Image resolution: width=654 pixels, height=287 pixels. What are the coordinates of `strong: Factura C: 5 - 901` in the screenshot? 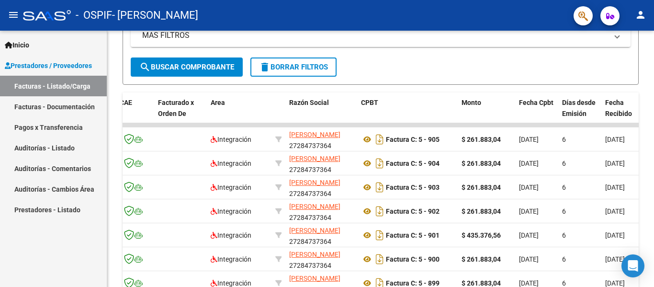 It's located at (413, 235).